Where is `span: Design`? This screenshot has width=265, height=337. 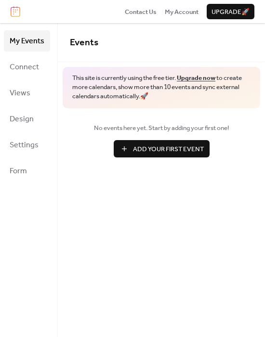
span: Design is located at coordinates (22, 119).